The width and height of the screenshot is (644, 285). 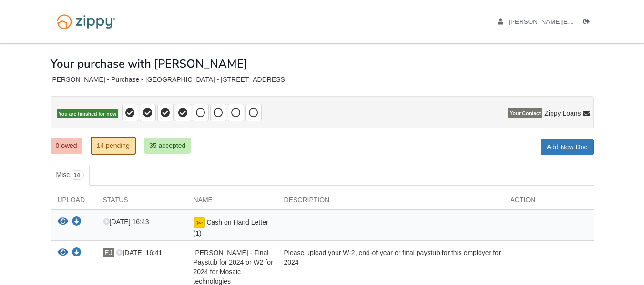 What do you see at coordinates (76, 253) in the screenshot?
I see `a: Download Eli Johnson - Final Paystub for 2024 or W2 for 2024 for Mosaic technologies` at bounding box center [76, 253].